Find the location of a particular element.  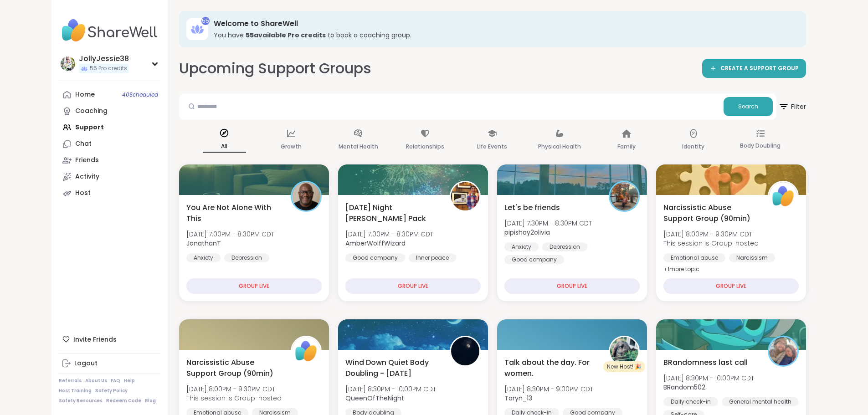

div: Logout is located at coordinates (86, 363).